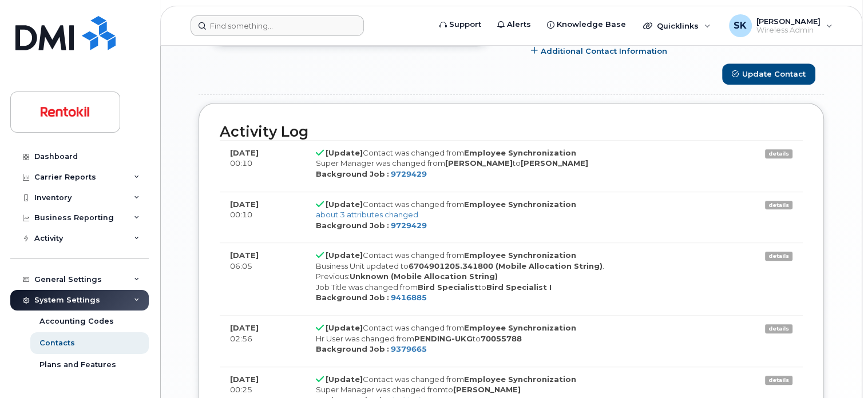  What do you see at coordinates (677, 26) in the screenshot?
I see `span: Quicklinks` at bounding box center [677, 26].